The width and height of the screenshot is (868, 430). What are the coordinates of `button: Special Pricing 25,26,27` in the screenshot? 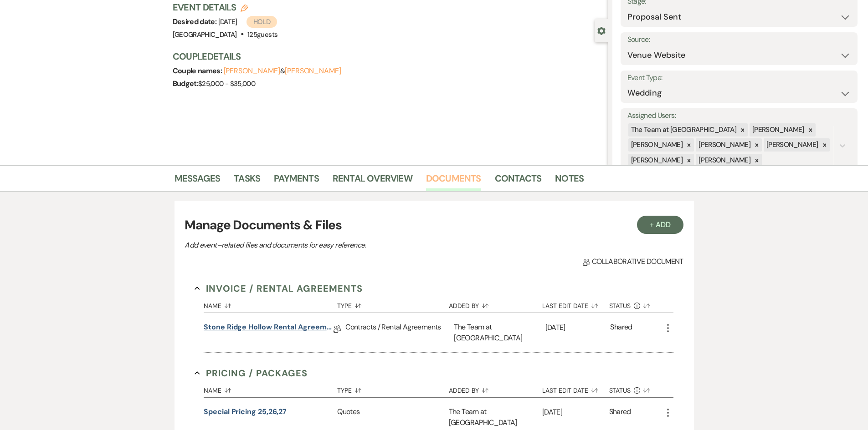 It's located at (245, 412).